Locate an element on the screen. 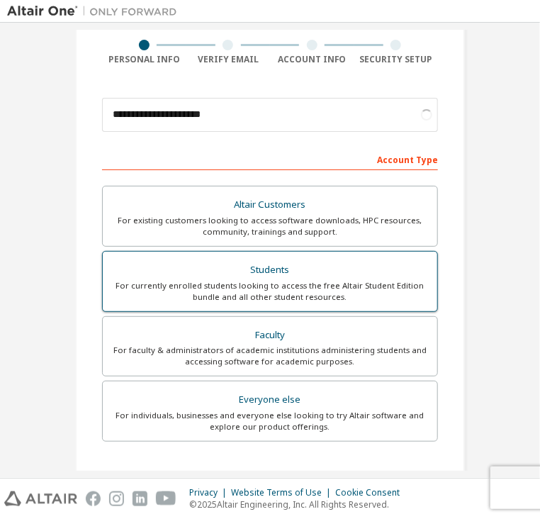  div: Everyone else is located at coordinates (270, 400).